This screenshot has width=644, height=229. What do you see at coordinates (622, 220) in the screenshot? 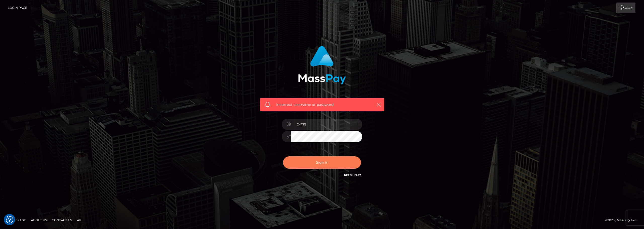
I see `div: © 2025 , MassPay Inc.` at bounding box center [622, 220].